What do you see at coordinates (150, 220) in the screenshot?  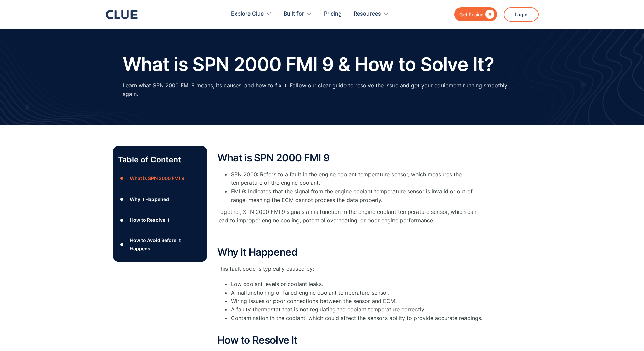 I see `div: How to Resolve It` at bounding box center [150, 220].